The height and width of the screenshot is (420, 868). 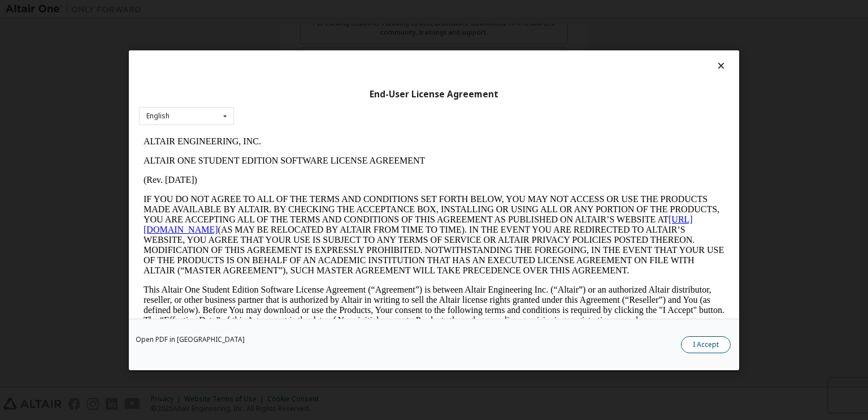 What do you see at coordinates (434, 94) in the screenshot?
I see `div: End-User License Agreement` at bounding box center [434, 94].